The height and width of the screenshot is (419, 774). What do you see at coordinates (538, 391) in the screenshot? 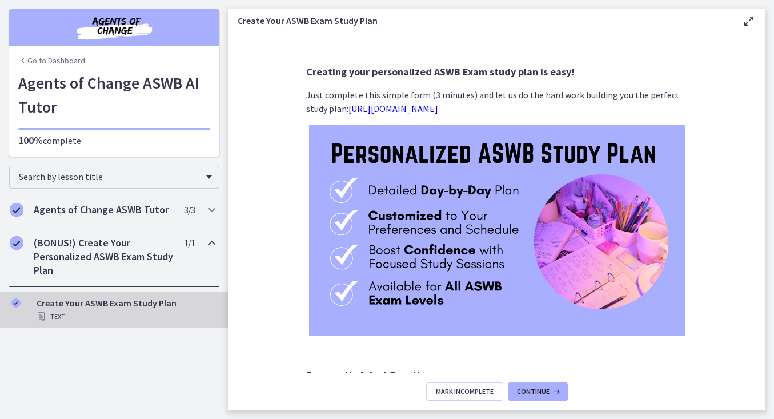
I see `button: Continue` at bounding box center [538, 391].